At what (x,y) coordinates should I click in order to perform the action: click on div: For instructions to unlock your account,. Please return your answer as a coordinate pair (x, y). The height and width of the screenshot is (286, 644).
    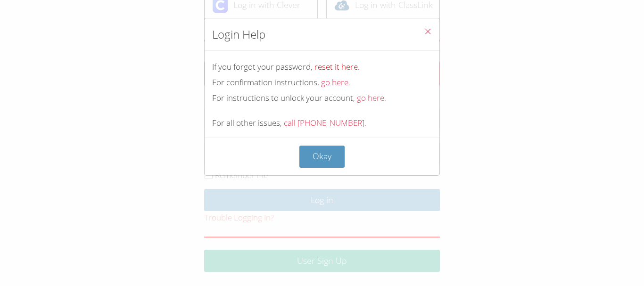
    Looking at the image, I should click on (322, 98).